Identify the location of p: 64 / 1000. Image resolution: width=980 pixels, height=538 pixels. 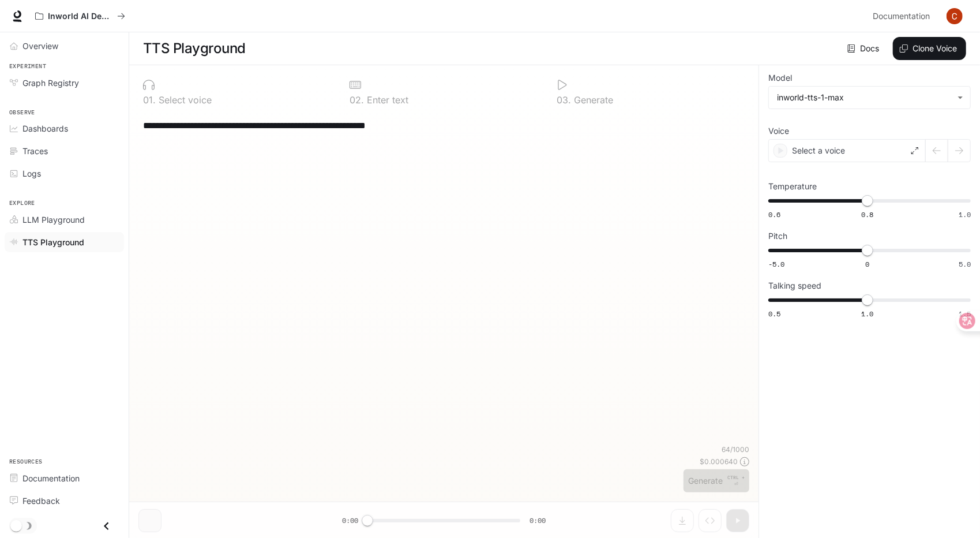
(735, 448).